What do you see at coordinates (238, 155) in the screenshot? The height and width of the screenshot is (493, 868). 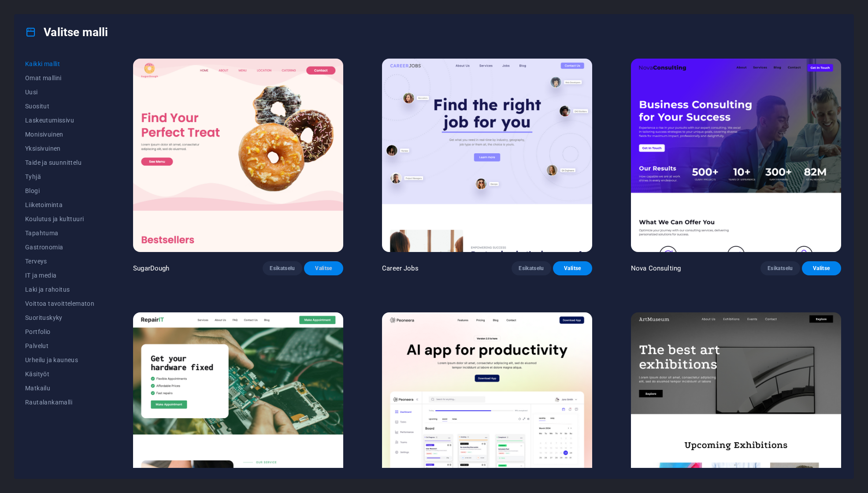 I see `img: SugarDough` at bounding box center [238, 155].